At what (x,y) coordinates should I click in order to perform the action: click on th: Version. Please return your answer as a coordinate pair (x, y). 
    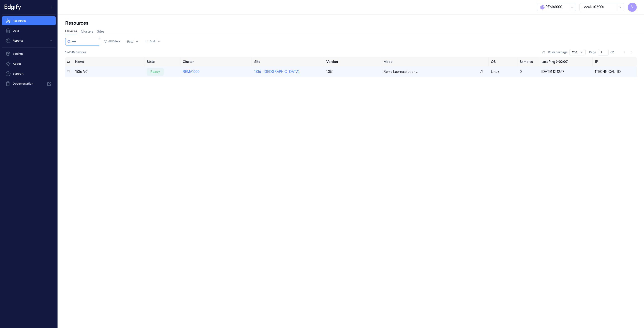
    Looking at the image, I should click on (353, 62).